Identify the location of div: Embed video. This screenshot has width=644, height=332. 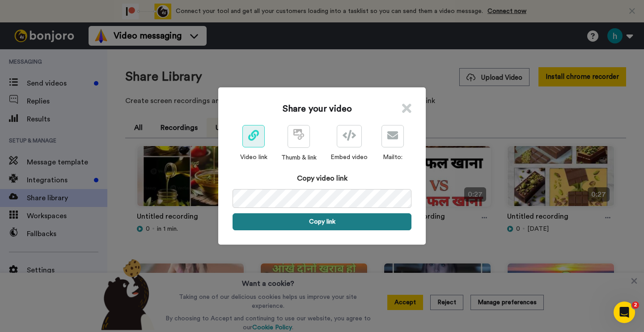
(349, 157).